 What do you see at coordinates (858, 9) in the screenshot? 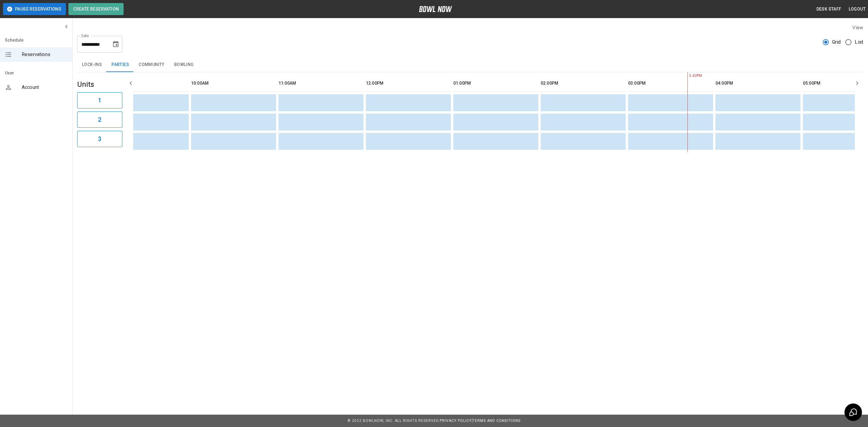
I see `button: Logout` at bounding box center [858, 9].